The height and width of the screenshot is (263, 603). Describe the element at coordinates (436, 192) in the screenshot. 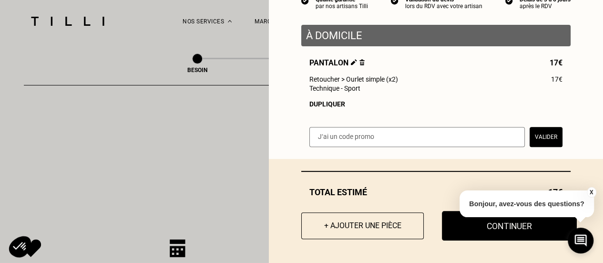

I see `div: Total estimé` at that location.